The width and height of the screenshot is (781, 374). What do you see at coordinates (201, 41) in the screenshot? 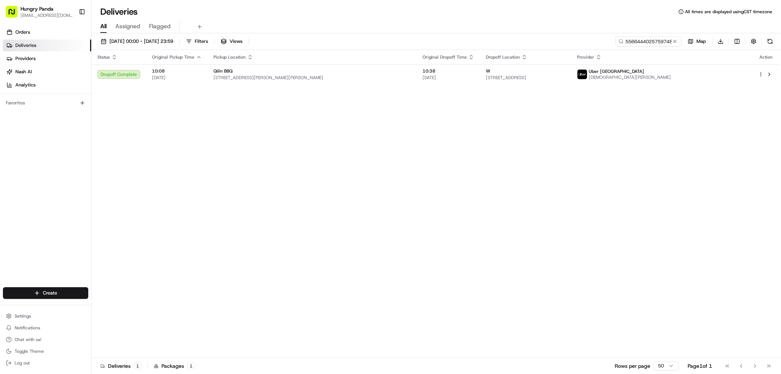
I see `span: Filters` at bounding box center [201, 41].